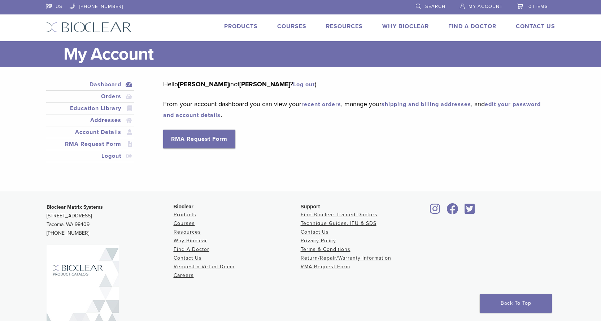  Describe the element at coordinates (204, 266) in the screenshot. I see `a: Request a Virtual Demo` at that location.